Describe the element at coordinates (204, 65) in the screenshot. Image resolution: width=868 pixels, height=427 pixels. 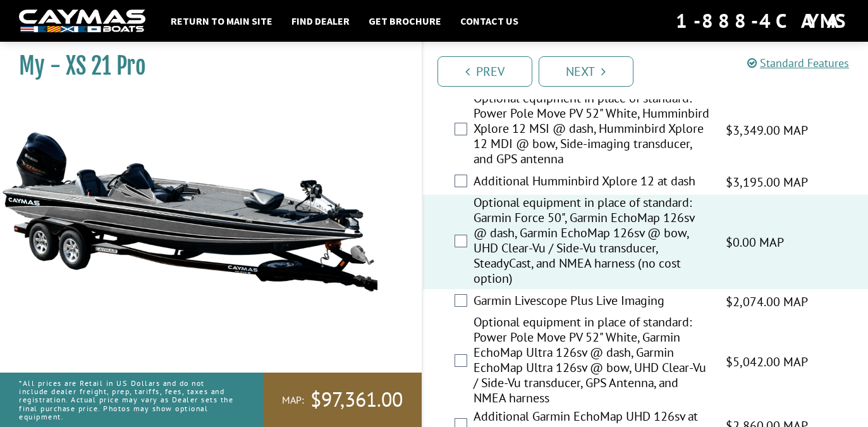
I see `h1: My - XS 21 Pro` at that location.